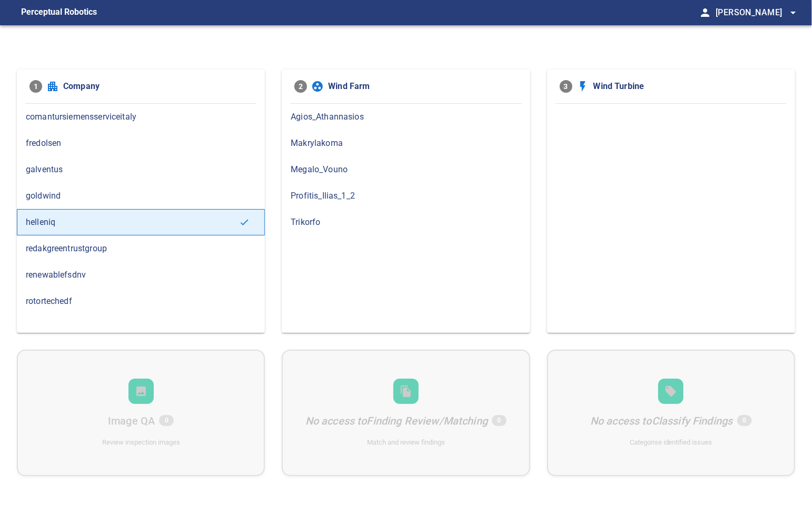 This screenshot has width=812, height=512. I want to click on span: Profitis_Ilias_1_2, so click(405, 196).